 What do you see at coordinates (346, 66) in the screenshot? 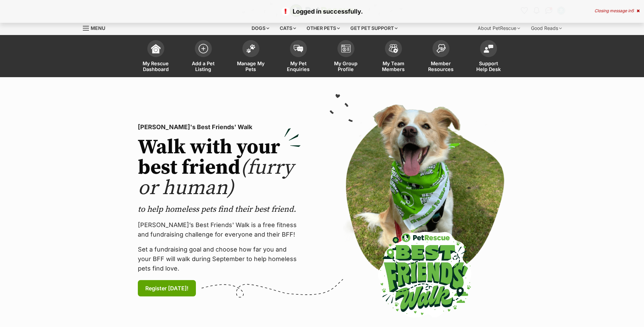
I see `span: My Group Profile` at bounding box center [346, 66].